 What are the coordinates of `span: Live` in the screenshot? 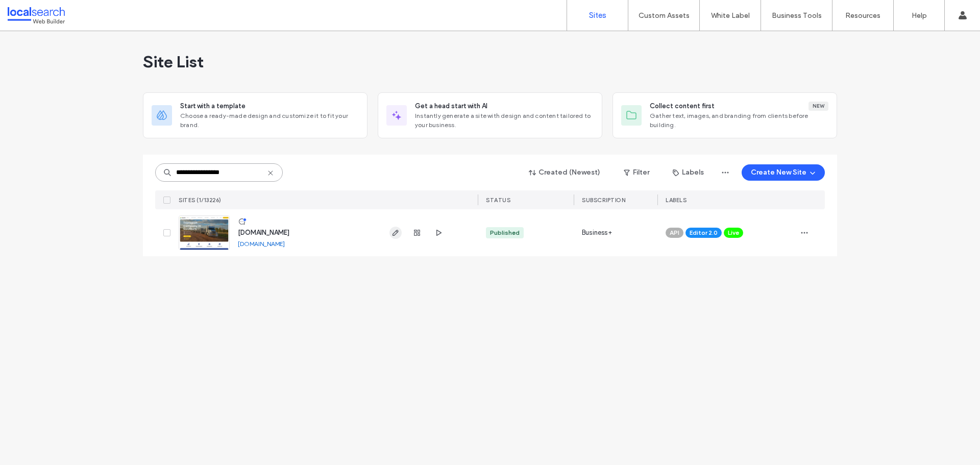 It's located at (734, 233).